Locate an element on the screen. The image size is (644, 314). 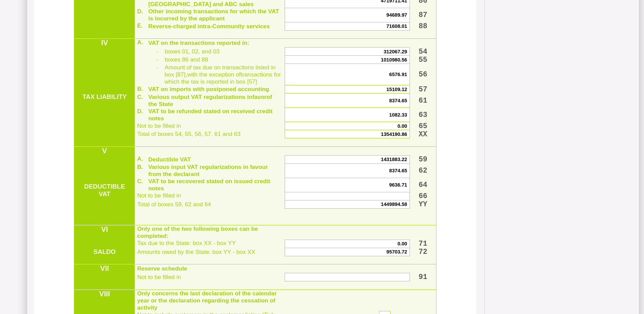
span: favor is located at coordinates (259, 97).